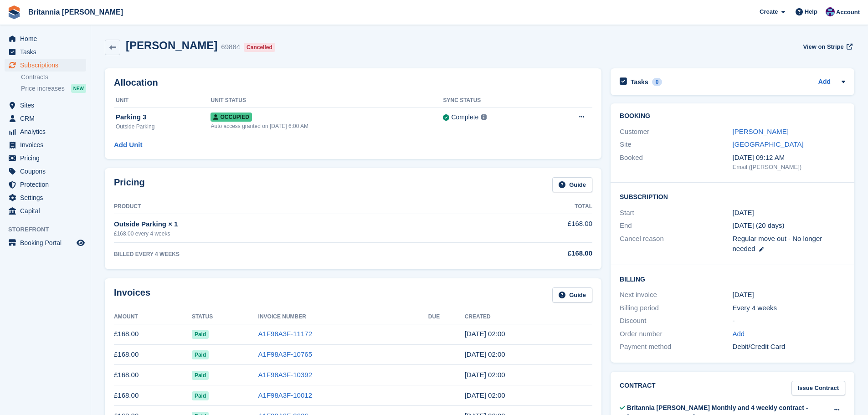 Image resolution: width=868 pixels, height=415 pixels. I want to click on div: Site, so click(676, 144).